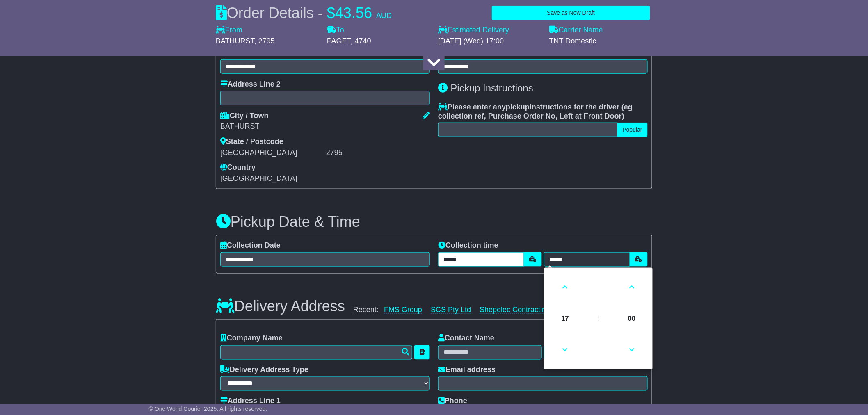 The width and height of the screenshot is (868, 415). Describe the element at coordinates (403, 309) in the screenshot. I see `a: FMS Group` at that location.